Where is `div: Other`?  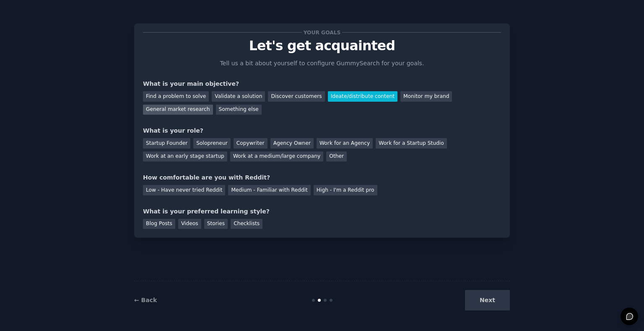 div: Other is located at coordinates (337, 156).